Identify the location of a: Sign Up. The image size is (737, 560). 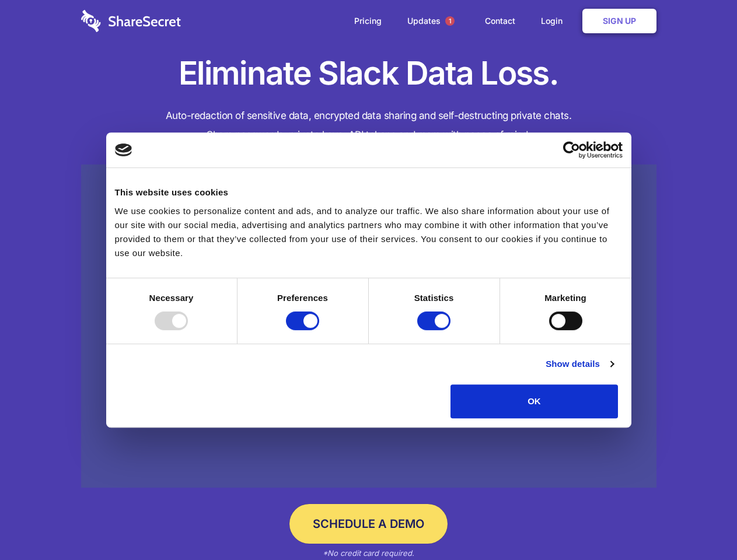
(619, 21).